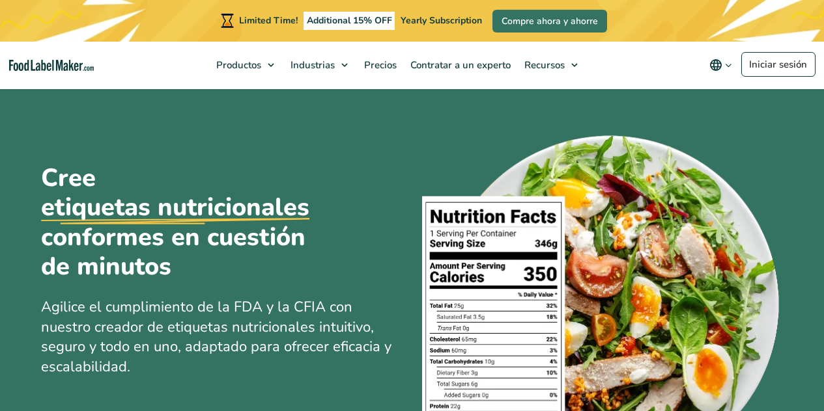  What do you see at coordinates (551, 65) in the screenshot?
I see `a: Recursos` at bounding box center [551, 65].